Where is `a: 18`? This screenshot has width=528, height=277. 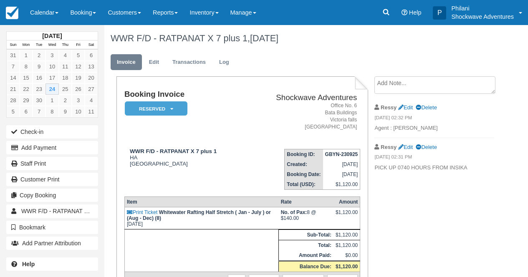
a: 18 is located at coordinates (65, 78).